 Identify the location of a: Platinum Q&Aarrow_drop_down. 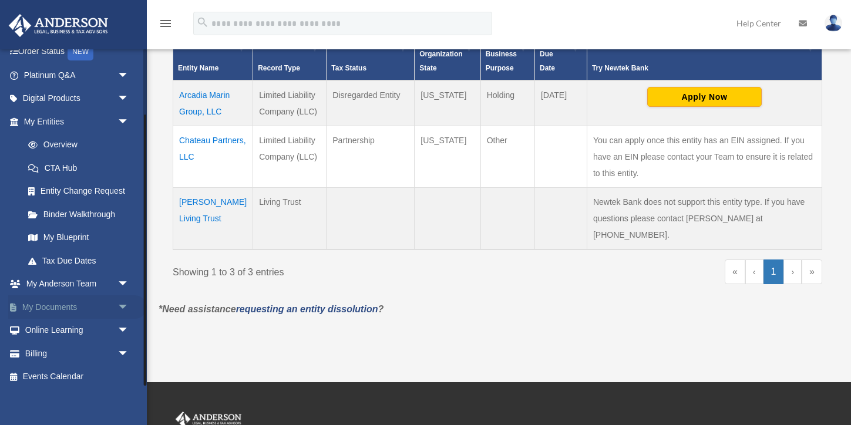
(78, 75).